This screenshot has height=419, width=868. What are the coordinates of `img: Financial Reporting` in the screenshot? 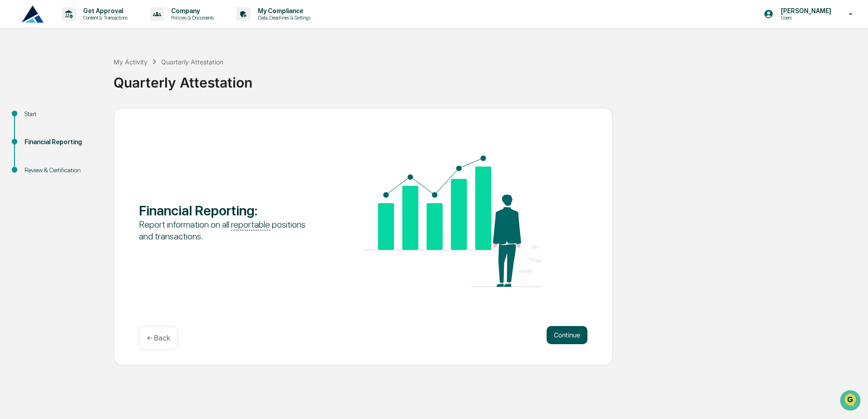 It's located at (453, 221).